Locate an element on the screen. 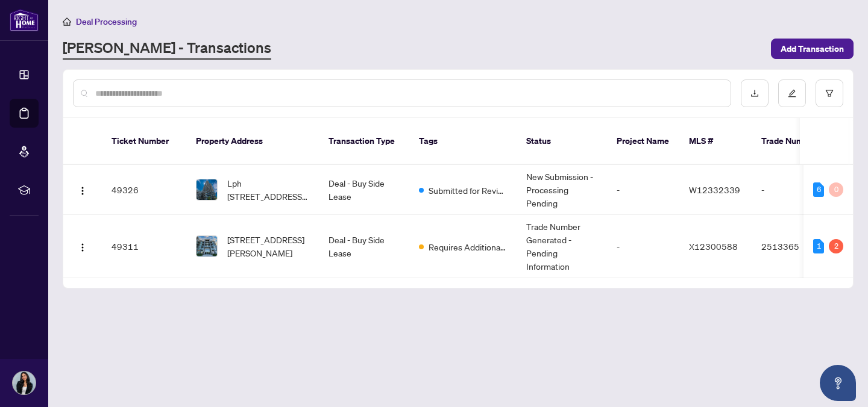  span: Requires Additional Docs is located at coordinates (468, 247).